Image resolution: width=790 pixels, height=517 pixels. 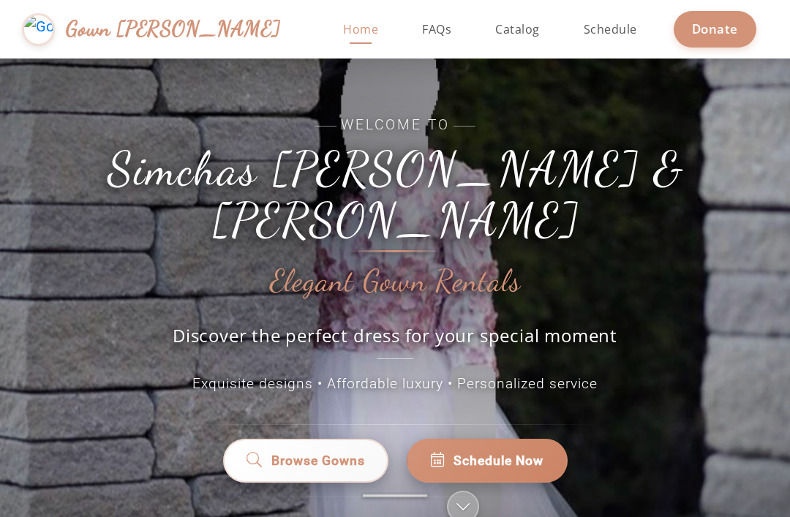 What do you see at coordinates (318, 461) in the screenshot?
I see `span: Browse Gowns` at bounding box center [318, 461].